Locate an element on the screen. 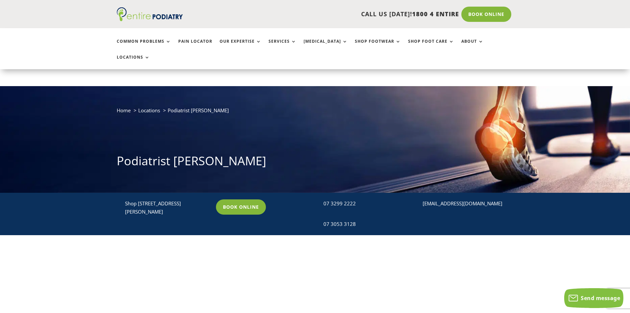 The height and width of the screenshot is (313, 630). img: logo (1) is located at coordinates (150, 14).